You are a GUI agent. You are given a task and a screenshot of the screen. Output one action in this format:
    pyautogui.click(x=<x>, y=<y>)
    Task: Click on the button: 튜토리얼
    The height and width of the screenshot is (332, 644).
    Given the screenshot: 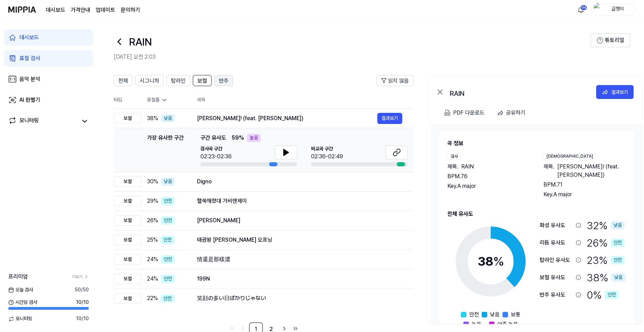 What is the action you would take?
    pyautogui.click(x=610, y=40)
    